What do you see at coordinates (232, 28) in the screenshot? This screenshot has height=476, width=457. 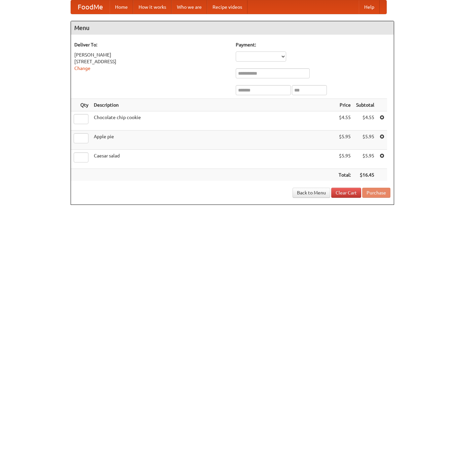 I see `h4: Menu` at bounding box center [232, 28].